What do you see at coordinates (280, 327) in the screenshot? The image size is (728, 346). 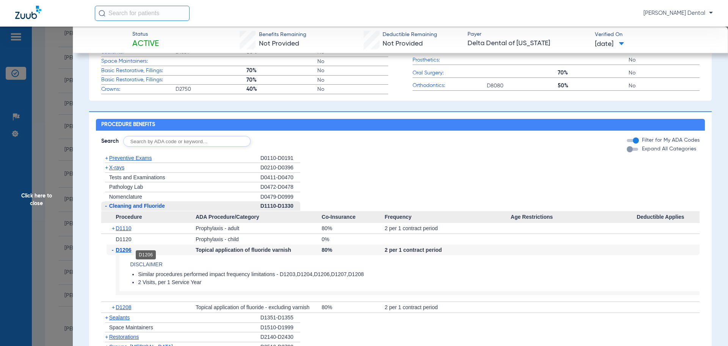 I see `div: D1510-D1999` at bounding box center [280, 327].